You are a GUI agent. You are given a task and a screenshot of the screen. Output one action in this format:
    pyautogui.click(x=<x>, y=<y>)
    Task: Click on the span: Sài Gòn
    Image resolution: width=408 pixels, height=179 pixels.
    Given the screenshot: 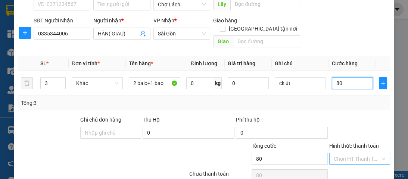 What is the action you would take?
    pyautogui.click(x=182, y=34)
    